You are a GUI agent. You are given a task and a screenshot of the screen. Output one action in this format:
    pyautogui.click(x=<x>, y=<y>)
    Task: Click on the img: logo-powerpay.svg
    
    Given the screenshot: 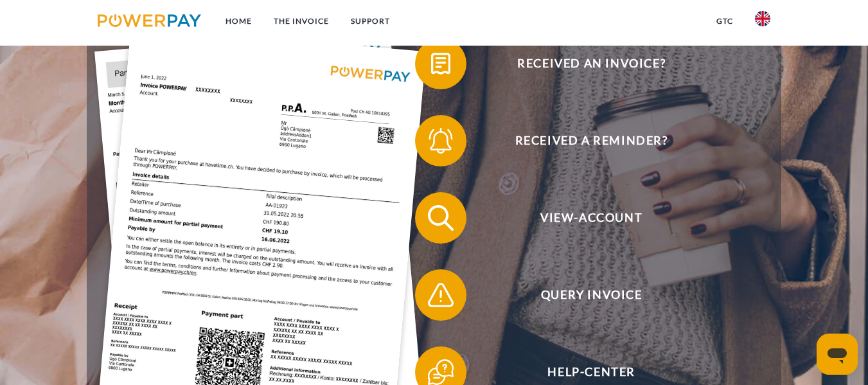 What is the action you would take?
    pyautogui.click(x=149, y=20)
    